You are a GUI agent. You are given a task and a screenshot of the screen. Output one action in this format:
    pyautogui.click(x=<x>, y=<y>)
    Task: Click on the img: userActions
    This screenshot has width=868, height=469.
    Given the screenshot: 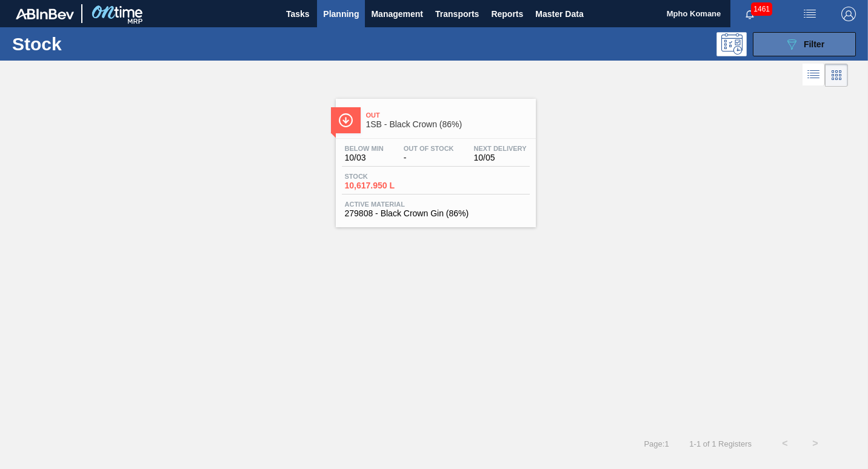 What is the action you would take?
    pyautogui.click(x=810, y=14)
    